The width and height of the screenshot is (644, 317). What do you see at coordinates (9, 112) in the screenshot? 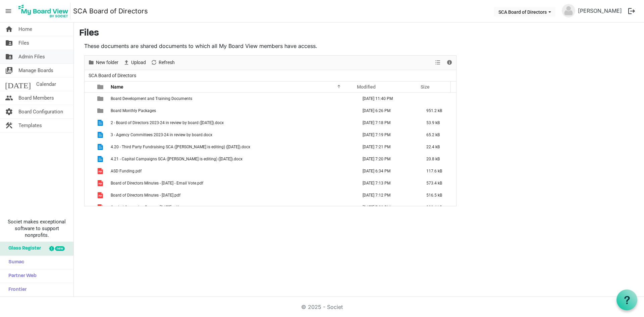
I see `span: settings` at bounding box center [9, 112].